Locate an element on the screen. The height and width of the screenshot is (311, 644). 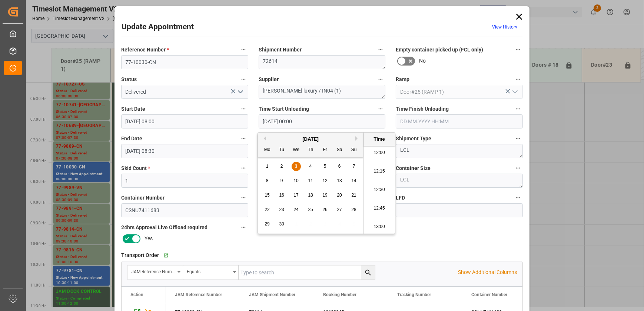
button: Container Size is located at coordinates (518, 168).